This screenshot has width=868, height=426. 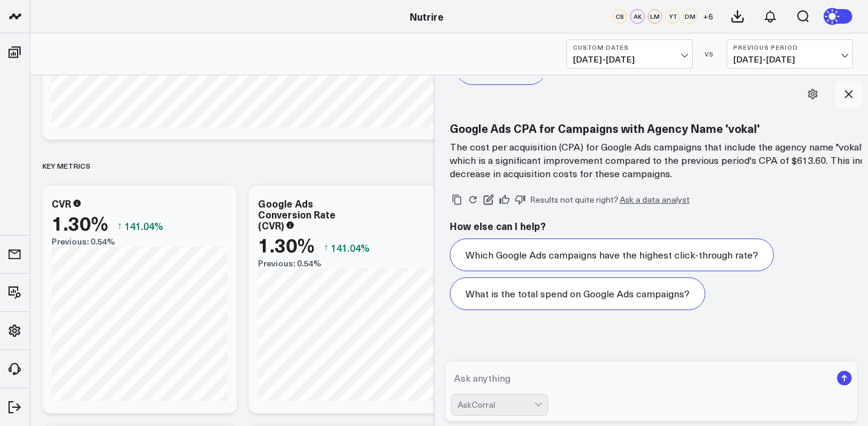 What do you see at coordinates (672, 17) in the screenshot?
I see `div: YT` at bounding box center [672, 17].